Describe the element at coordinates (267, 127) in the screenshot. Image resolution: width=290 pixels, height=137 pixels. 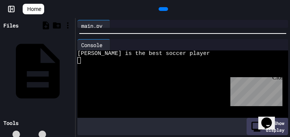
I see `div: Show display` at that location.